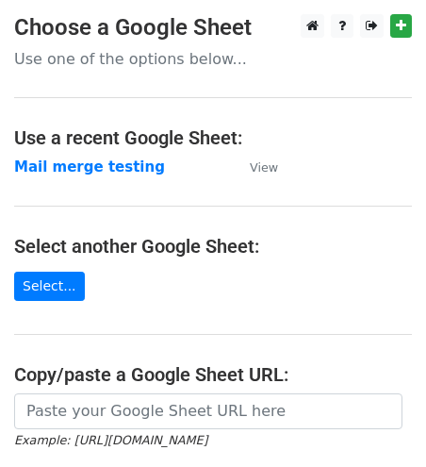  What do you see at coordinates (49, 286) in the screenshot?
I see `a: Select...` at bounding box center [49, 286].